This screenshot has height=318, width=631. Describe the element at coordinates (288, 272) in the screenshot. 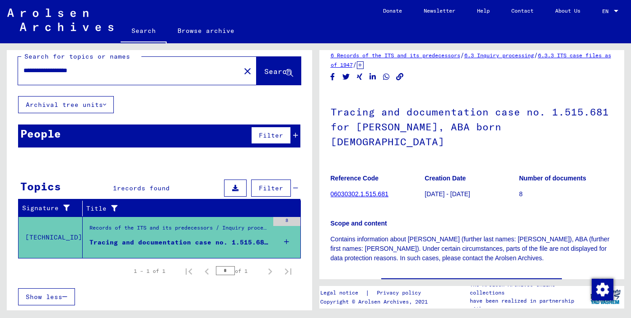

I see `button: Last page` at that location.